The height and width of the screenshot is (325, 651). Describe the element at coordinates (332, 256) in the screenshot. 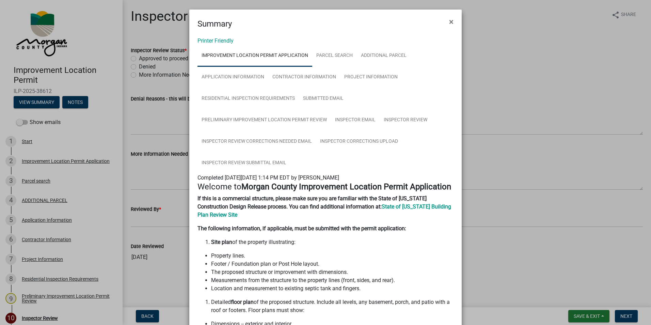

I see `li: Property lines.` at that location.